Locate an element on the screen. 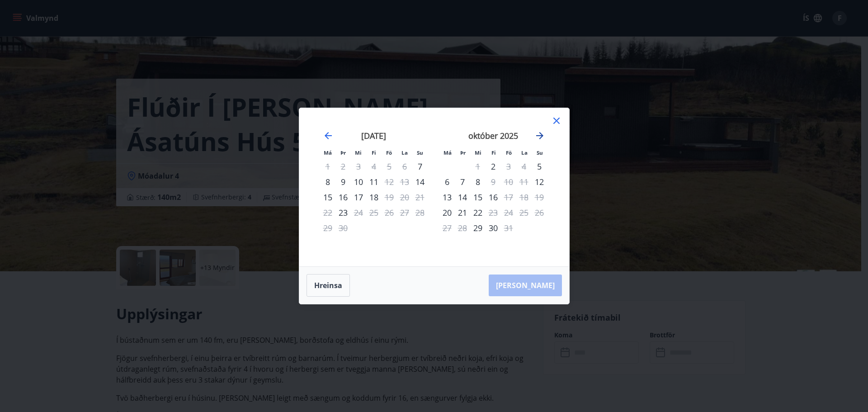  div: 15 is located at coordinates (328, 197).